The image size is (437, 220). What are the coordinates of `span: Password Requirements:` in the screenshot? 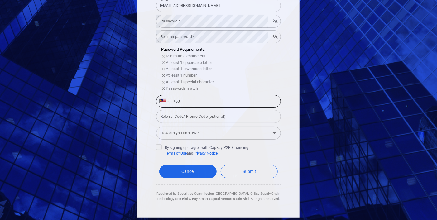 It's located at (183, 49).